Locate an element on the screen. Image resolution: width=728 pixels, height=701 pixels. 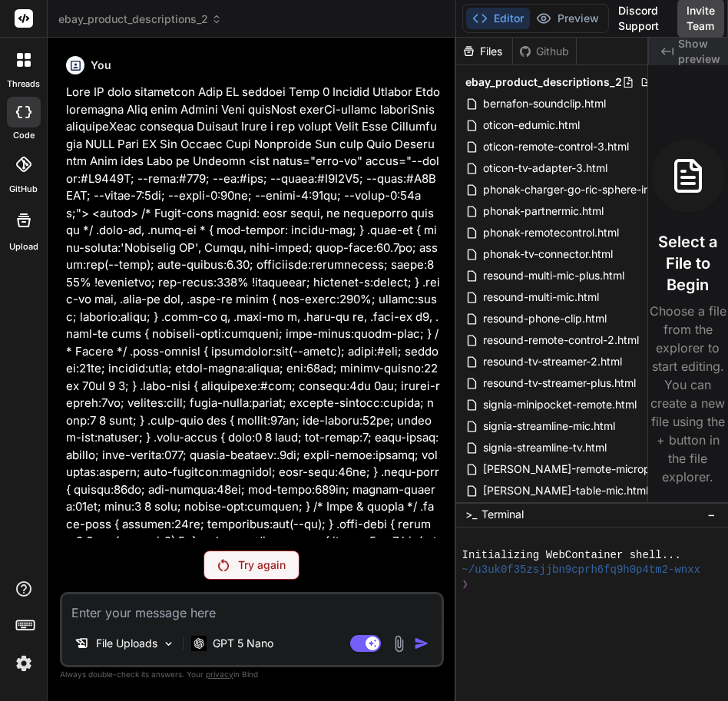
p: File Uploads is located at coordinates (126, 643).